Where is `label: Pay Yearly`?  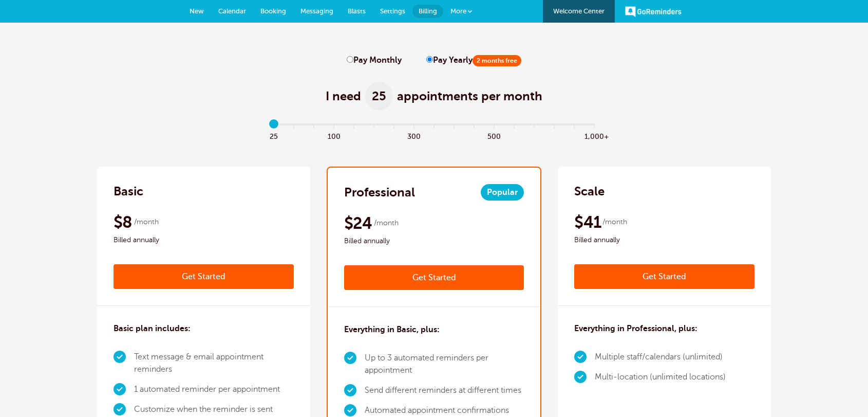 label: Pay Yearly is located at coordinates (474, 60).